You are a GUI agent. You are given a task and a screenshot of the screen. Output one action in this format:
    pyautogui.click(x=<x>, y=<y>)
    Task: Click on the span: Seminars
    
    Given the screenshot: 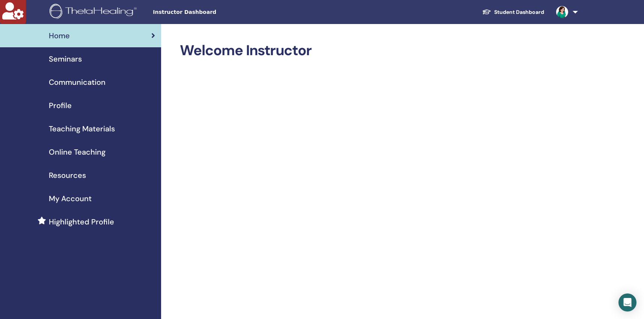 What is the action you would take?
    pyautogui.click(x=66, y=59)
    